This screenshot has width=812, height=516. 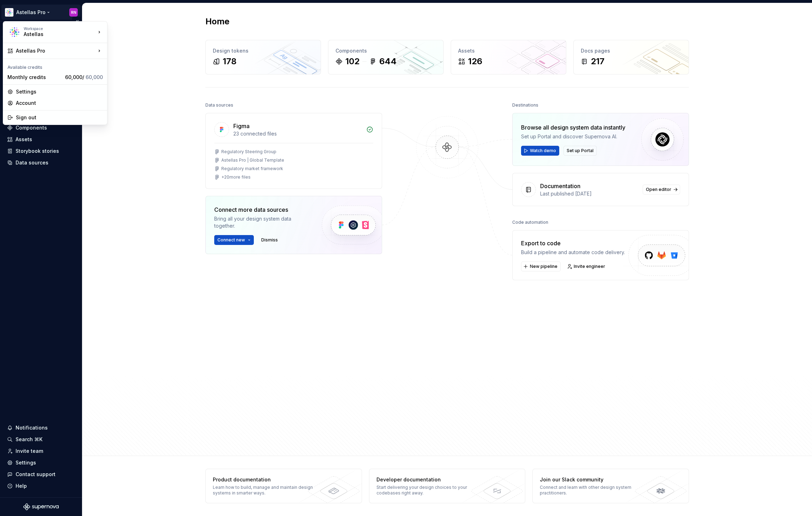 I want to click on img: b2369ad3-f38c-46c1-b2a2-f2452fdbdcd2.png, so click(x=15, y=32).